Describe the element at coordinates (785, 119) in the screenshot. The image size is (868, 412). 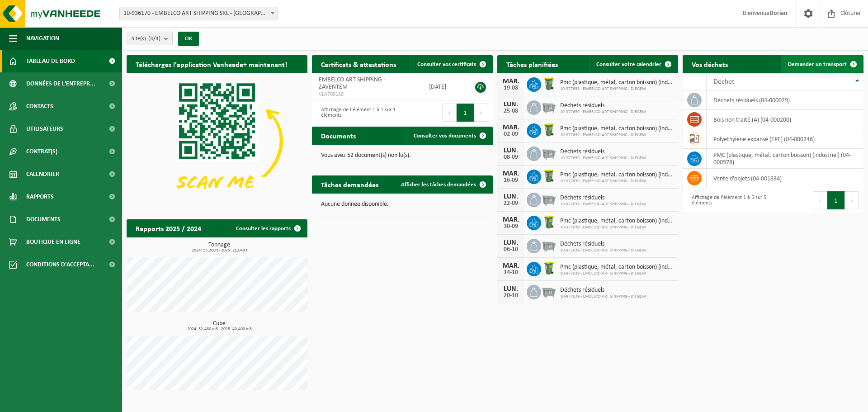
I see `td: bois non traité (A) (04-000200)` at that location.